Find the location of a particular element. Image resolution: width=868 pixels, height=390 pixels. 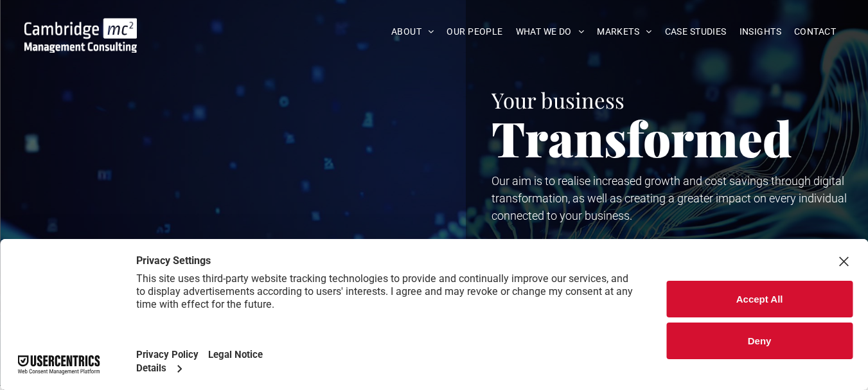

a: OUR PEOPLE is located at coordinates (474, 31).